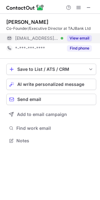 The height and width of the screenshot is (200, 100). Describe the element at coordinates (51, 84) in the screenshot. I see `button: AI write personalized message` at that location.